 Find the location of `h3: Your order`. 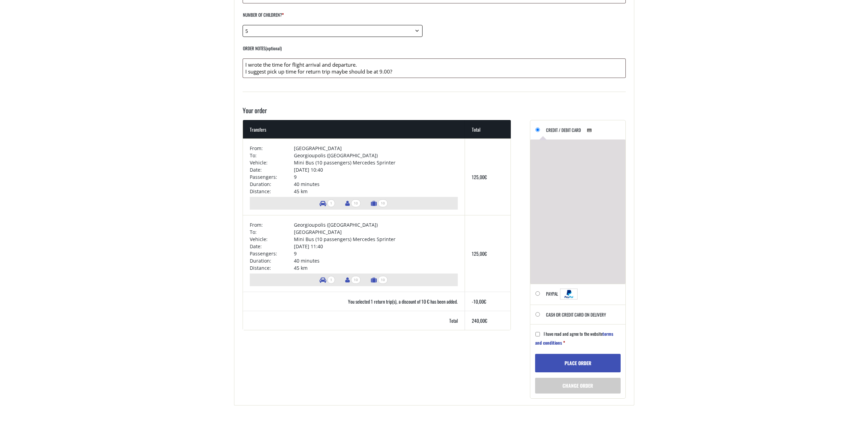

h3: Your order is located at coordinates (434, 113).